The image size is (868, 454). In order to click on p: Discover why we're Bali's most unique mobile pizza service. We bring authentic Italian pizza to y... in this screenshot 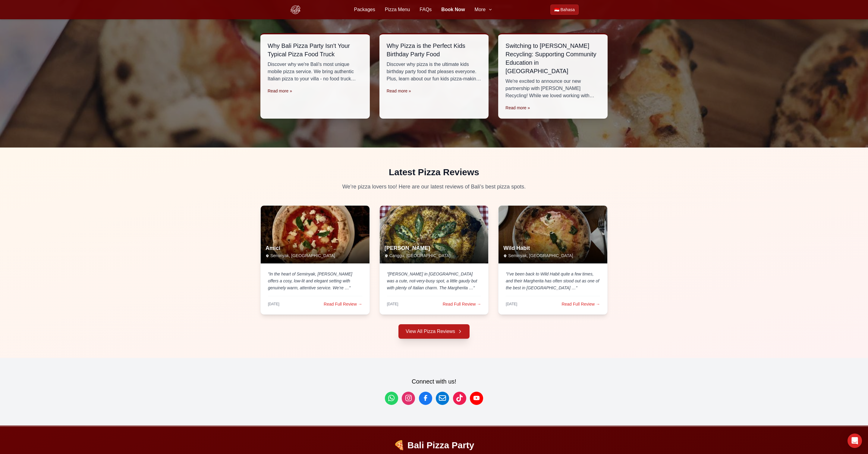, I will do `click(315, 71)`.